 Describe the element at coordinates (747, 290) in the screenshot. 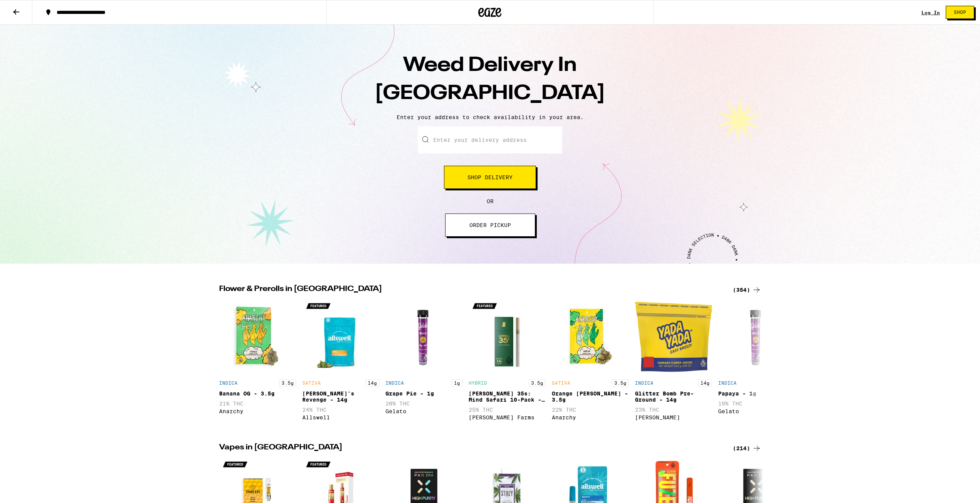

I see `div: (354)` at that location.